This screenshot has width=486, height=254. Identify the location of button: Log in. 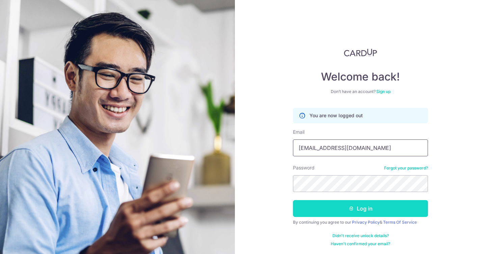
(360, 209).